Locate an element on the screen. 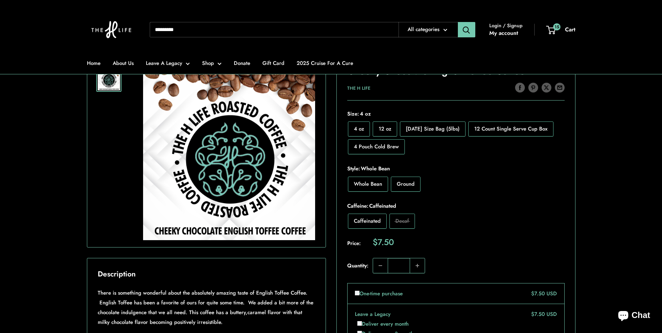  span: Login / Signup is located at coordinates (505, 25).